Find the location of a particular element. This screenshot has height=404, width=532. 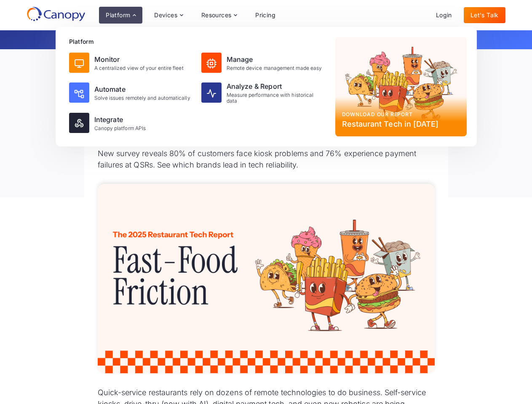

a: Pricing is located at coordinates (265, 15).